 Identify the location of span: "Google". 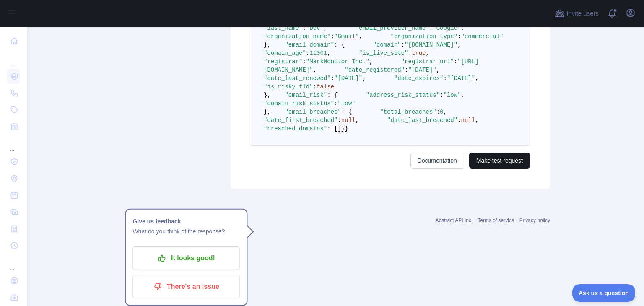
(447, 28).